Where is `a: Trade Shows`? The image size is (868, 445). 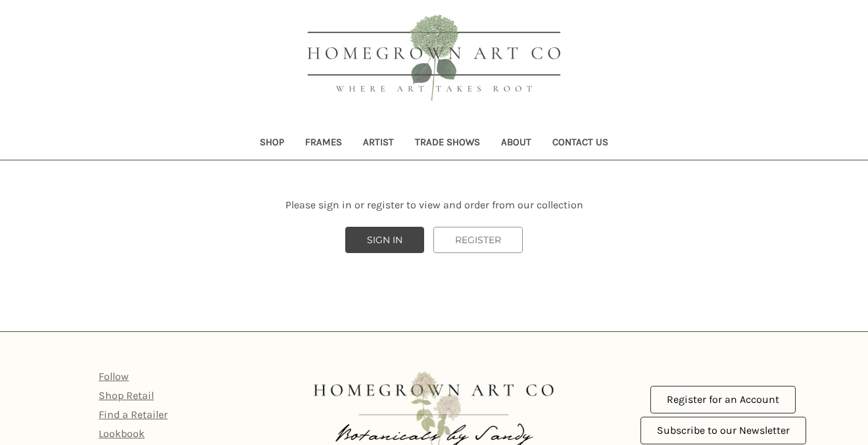
a: Trade Shows is located at coordinates (447, 143).